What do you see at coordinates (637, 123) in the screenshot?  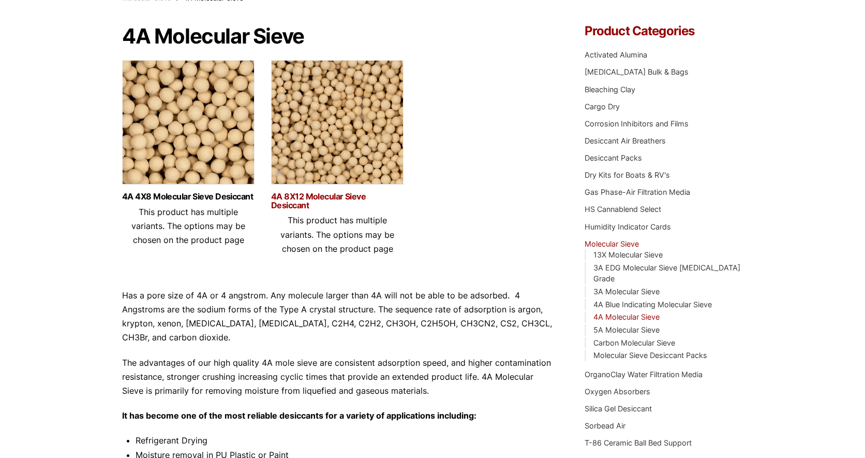 I see `a: Corrosion Inhibitors and Films` at bounding box center [637, 123].